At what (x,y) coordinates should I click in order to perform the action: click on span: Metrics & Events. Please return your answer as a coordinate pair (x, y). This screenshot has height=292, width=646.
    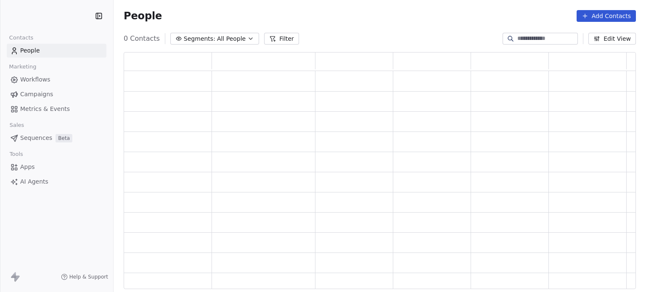
    Looking at the image, I should click on (45, 109).